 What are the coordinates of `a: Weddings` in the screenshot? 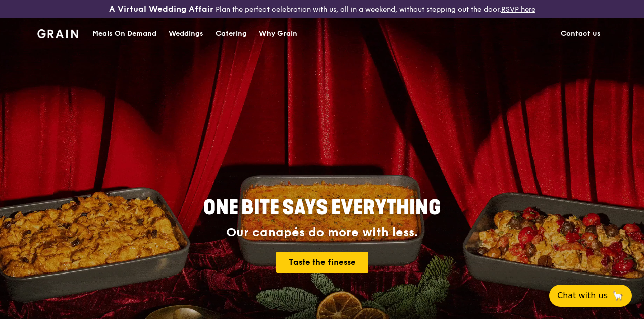 It's located at (186, 34).